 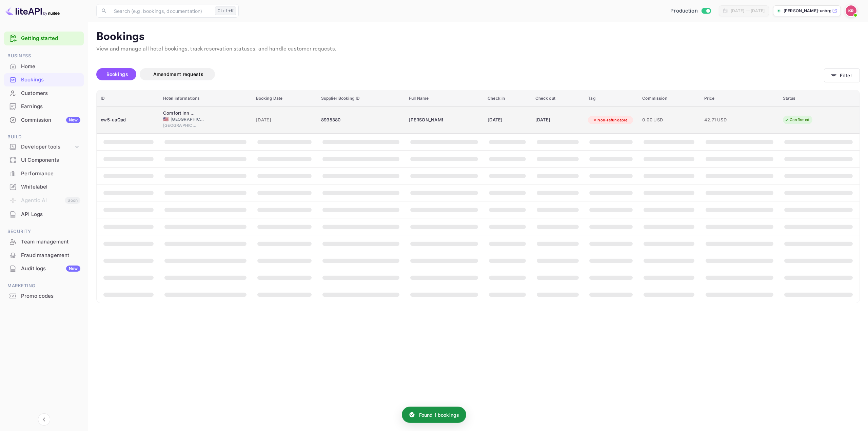 What do you see at coordinates (51, 268) in the screenshot?
I see `div: Audit logs` at bounding box center [51, 268].